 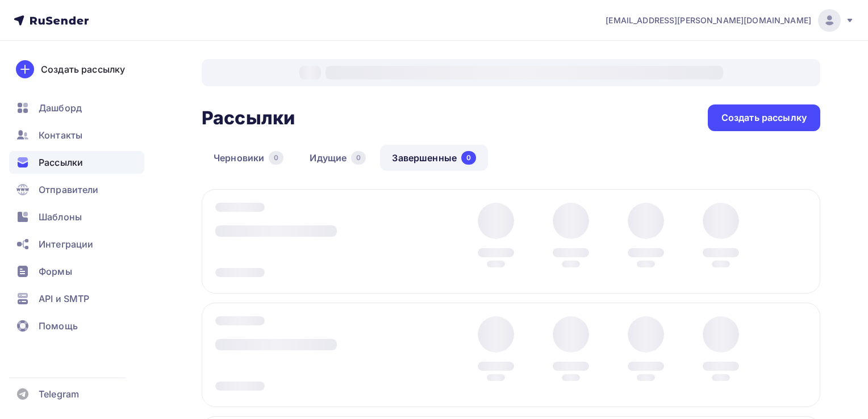 I want to click on a: Контакты, so click(x=77, y=136).